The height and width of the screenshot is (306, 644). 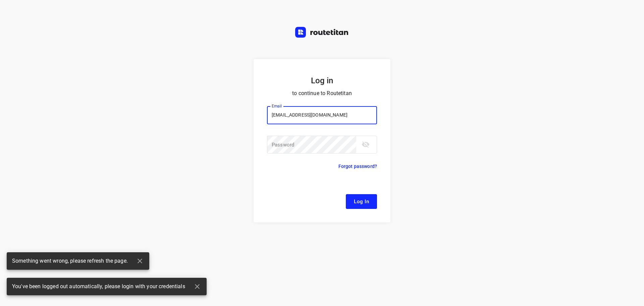 I want to click on p: Forgot password?, so click(x=358, y=166).